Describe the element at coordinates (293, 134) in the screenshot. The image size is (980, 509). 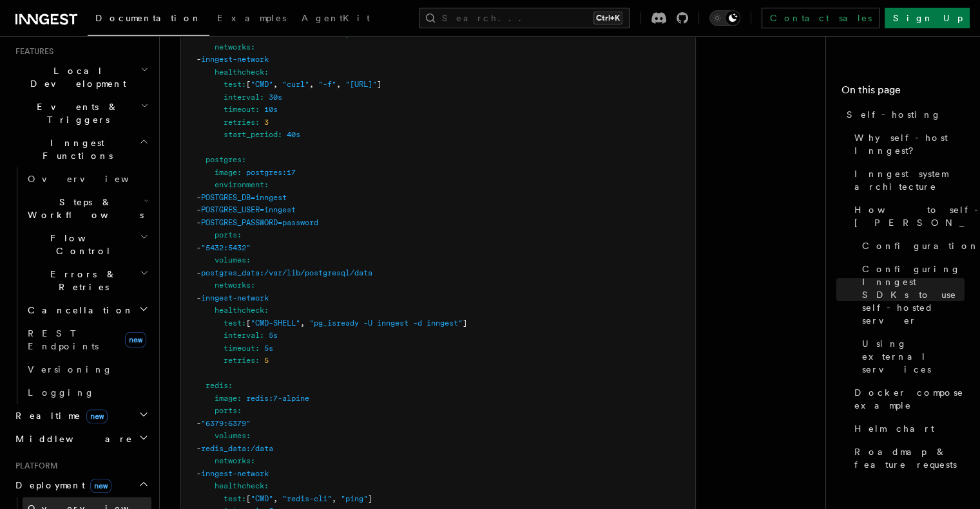
I see `span: 40s` at that location.